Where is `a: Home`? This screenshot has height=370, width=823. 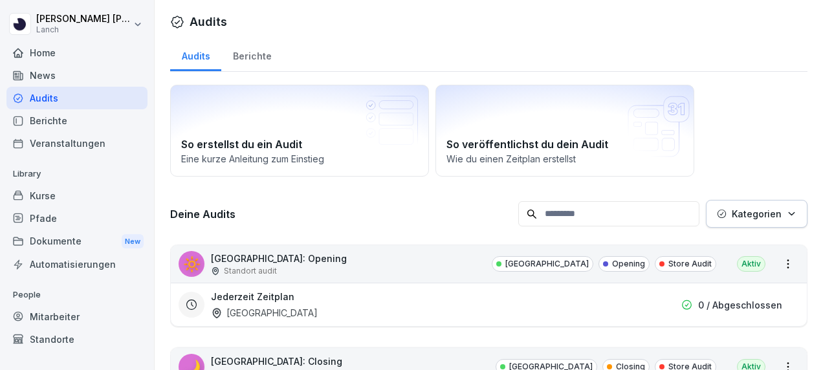 a: Home is located at coordinates (77, 52).